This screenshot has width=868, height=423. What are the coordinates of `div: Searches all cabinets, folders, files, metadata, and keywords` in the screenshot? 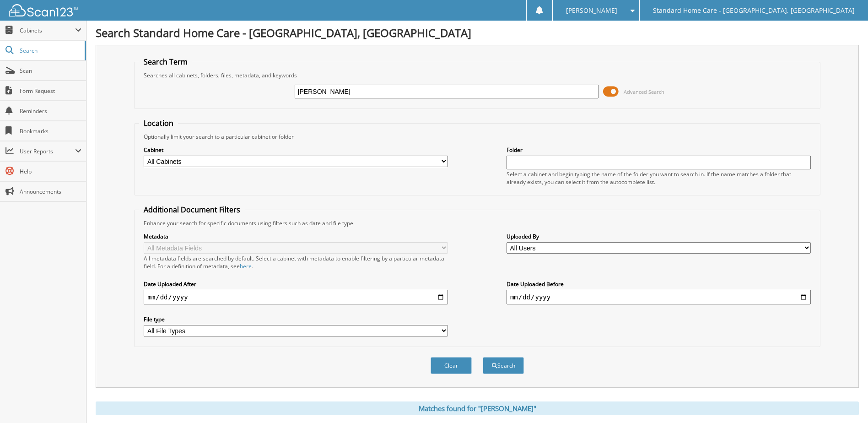 It's located at (477, 75).